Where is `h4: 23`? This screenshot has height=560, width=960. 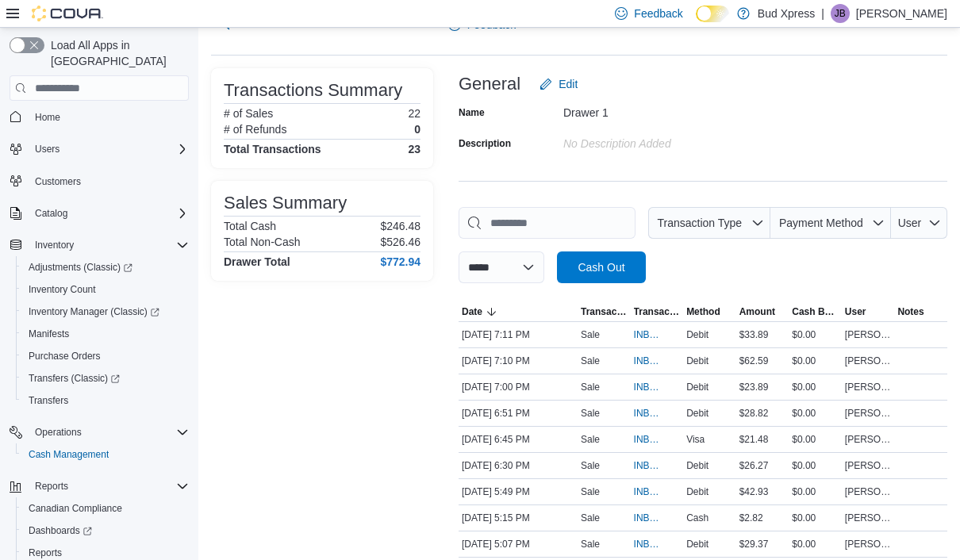 h4: 23 is located at coordinates (414, 149).